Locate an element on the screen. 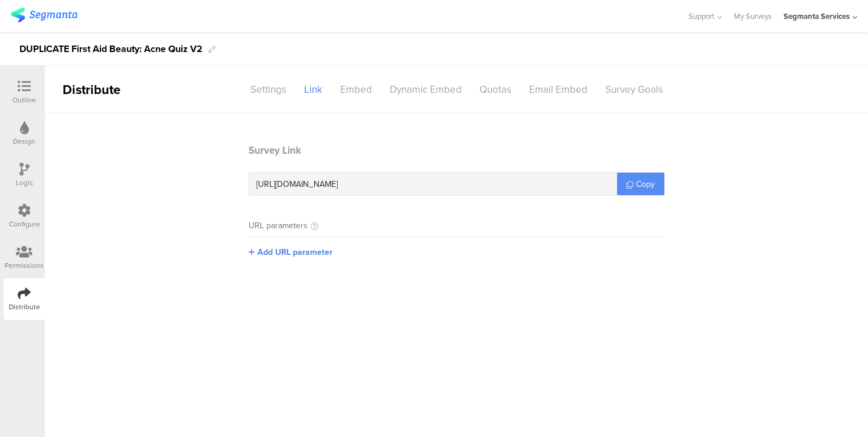 This screenshot has width=868, height=437. div: URL parameters is located at coordinates (278, 225).